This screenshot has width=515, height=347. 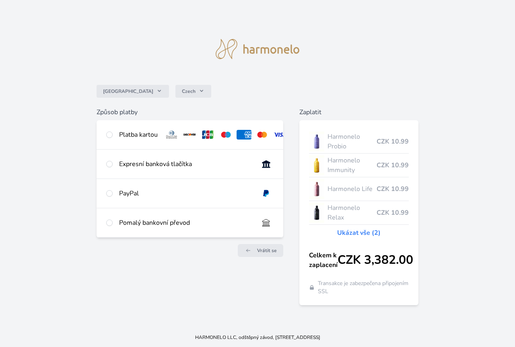 I want to click on img: visa.svg, so click(x=280, y=135).